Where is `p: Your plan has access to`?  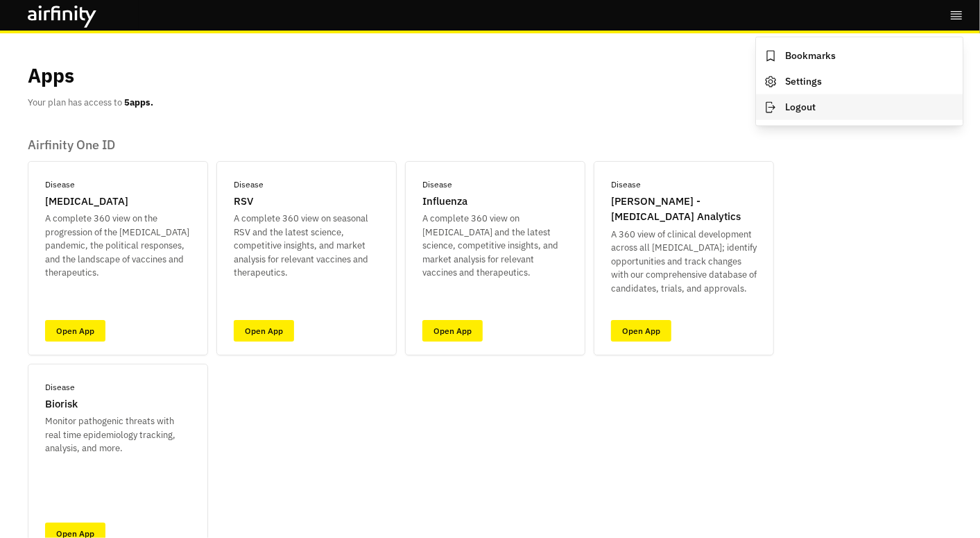 p: Your plan has access to is located at coordinates (91, 103).